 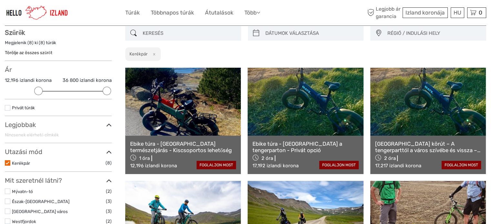 What do you see at coordinates (8, 70) in the screenshot?
I see `font: Ár` at bounding box center [8, 70].